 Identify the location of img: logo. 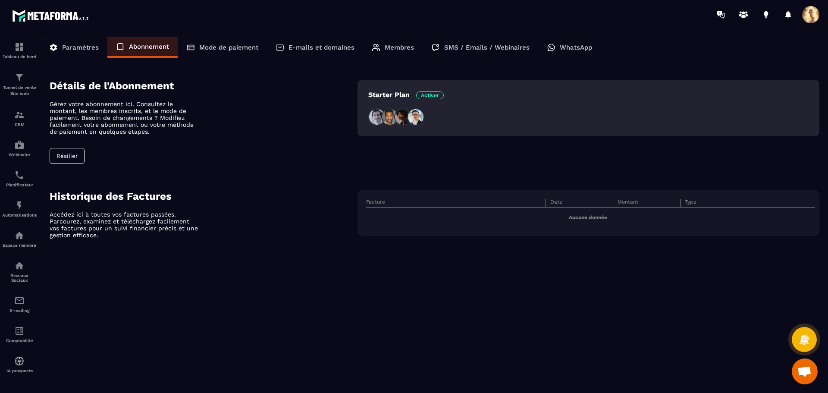
(51, 16).